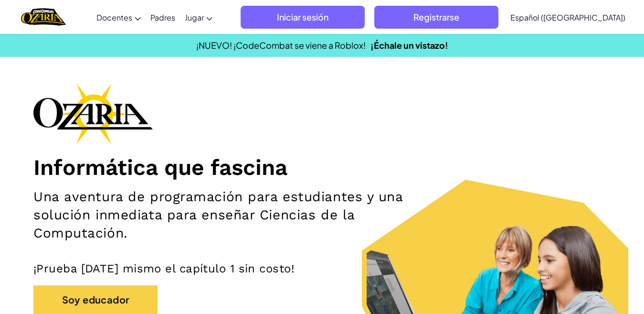 The height and width of the screenshot is (314, 644). What do you see at coordinates (43, 17) in the screenshot?
I see `img: Home` at bounding box center [43, 17].